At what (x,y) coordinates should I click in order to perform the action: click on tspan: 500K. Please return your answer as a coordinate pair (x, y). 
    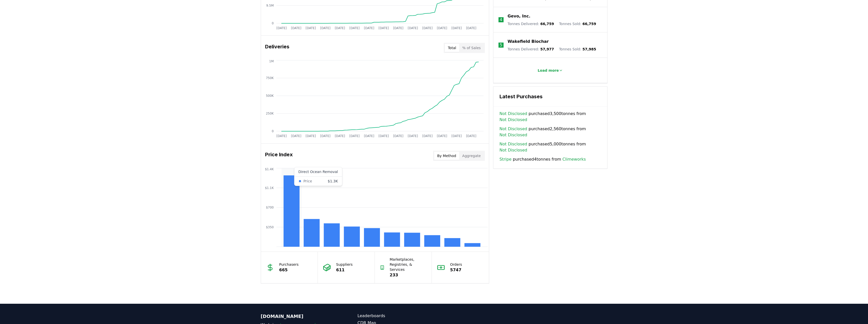
    Looking at the image, I should click on (270, 96).